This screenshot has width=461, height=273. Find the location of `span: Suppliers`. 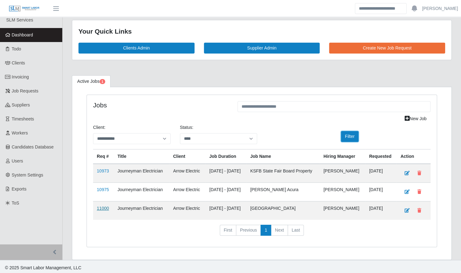

span: Suppliers is located at coordinates (21, 105).